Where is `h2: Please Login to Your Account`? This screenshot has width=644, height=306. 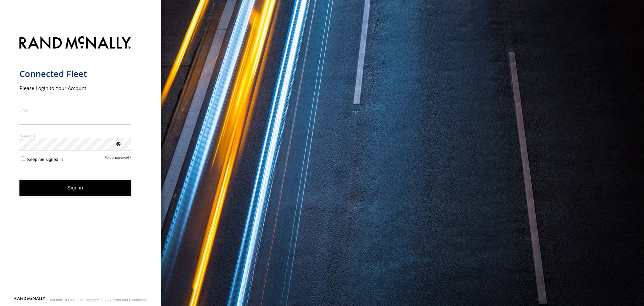
h2: Please Login to Your Account is located at coordinates (75, 88).